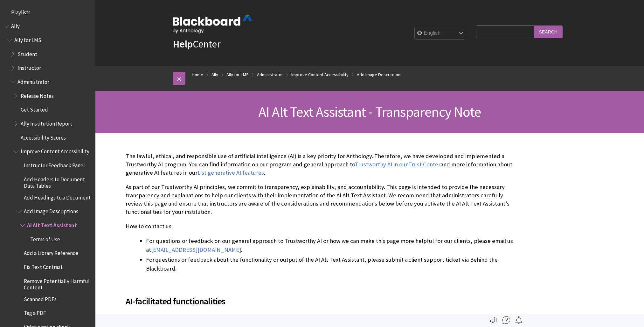  Describe the element at coordinates (323, 200) in the screenshot. I see `p: As part of our Trustworthy AI principles, we commit to transparency, explainability, and accounta...` at that location.